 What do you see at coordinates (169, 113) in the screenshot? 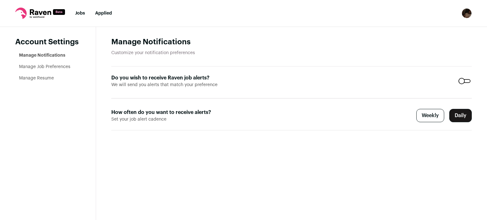
I see `label: How often do you want to receive alerts?` at bounding box center [169, 113].